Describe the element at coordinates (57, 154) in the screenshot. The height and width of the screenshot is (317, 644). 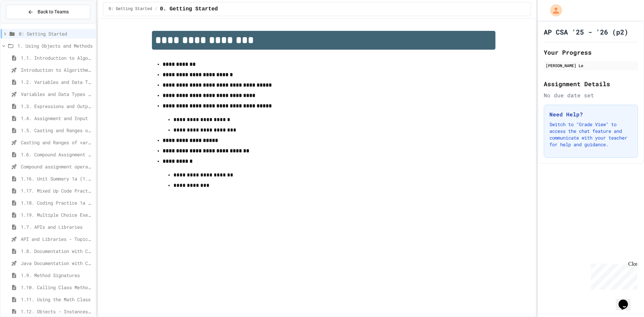
I see `span: 1.6. Compound Assignment Operators` at that location.